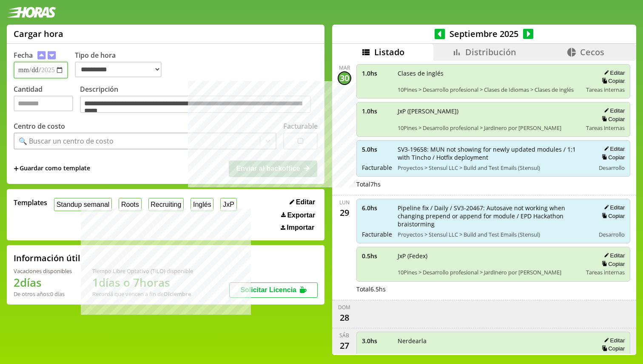 The width and height of the screenshot is (643, 364). Describe the element at coordinates (83, 204) in the screenshot. I see `button: Standup semanal` at that location.